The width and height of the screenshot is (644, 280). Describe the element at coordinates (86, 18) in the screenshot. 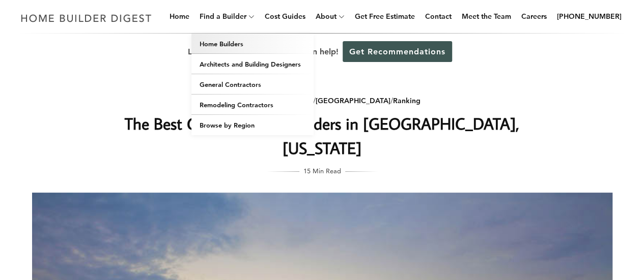

I see `img: Home Builder Digest` at that location.